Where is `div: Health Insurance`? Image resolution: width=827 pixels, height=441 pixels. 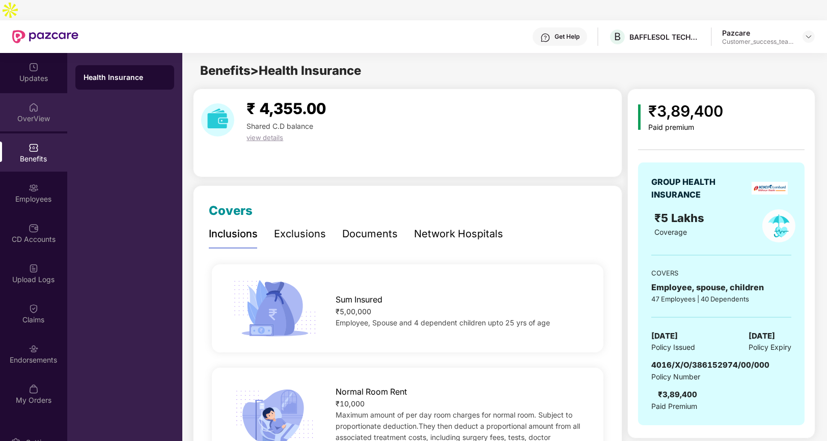 div: Health Insurance is located at coordinates (125, 77).